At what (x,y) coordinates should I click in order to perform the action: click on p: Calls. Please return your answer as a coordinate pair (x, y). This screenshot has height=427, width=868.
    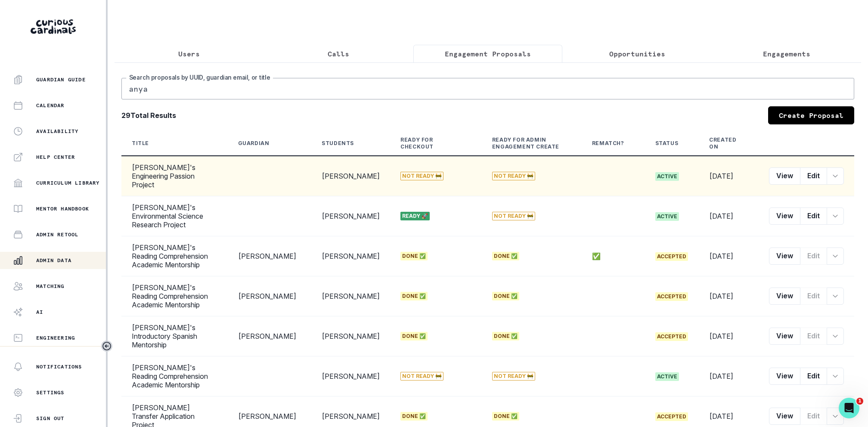
    Looking at the image, I should click on (339, 54).